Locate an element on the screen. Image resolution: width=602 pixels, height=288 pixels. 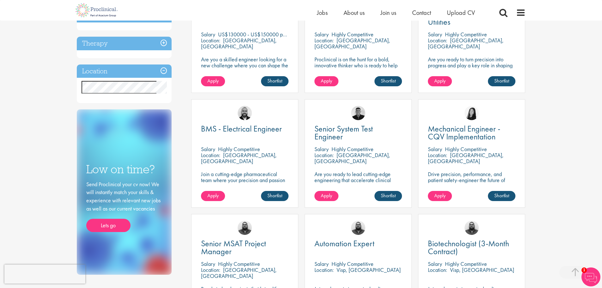
h3: Location is located at coordinates (124, 71).